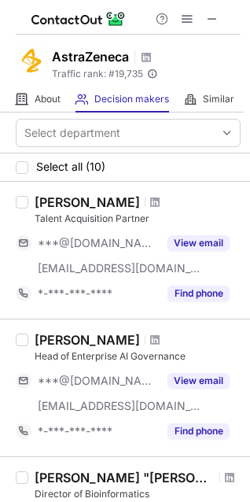  What do you see at coordinates (138, 219) in the screenshot?
I see `div: Talent Acquisition Partner` at bounding box center [138, 219].